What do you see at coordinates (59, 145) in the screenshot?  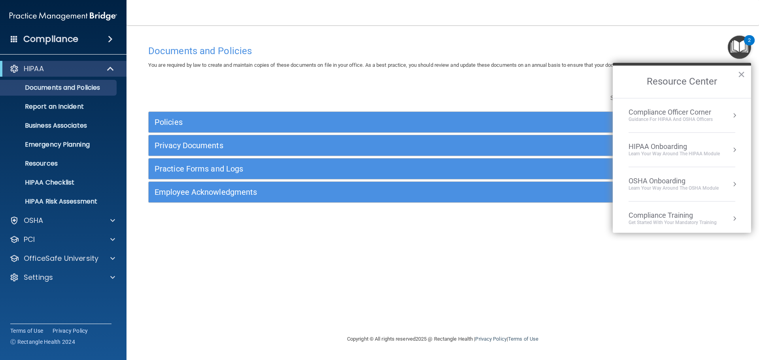 I see `p: Emergency Planning` at bounding box center [59, 145].